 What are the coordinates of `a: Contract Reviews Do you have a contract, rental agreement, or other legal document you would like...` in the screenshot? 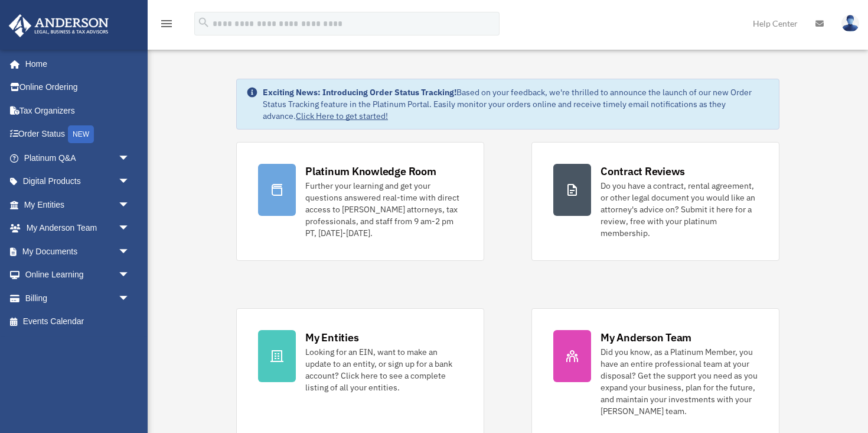 It's located at (655, 201).